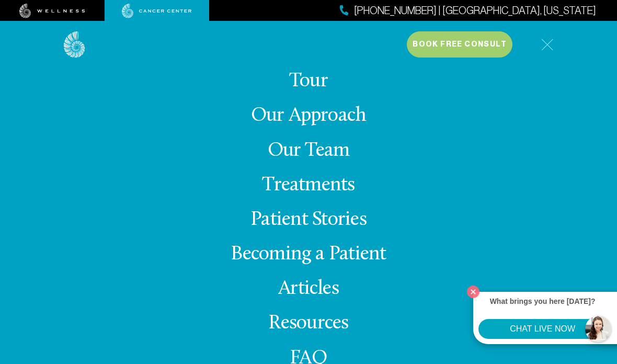 This screenshot has width=617, height=364. Describe the element at coordinates (308, 323) in the screenshot. I see `a: Resources` at that location.